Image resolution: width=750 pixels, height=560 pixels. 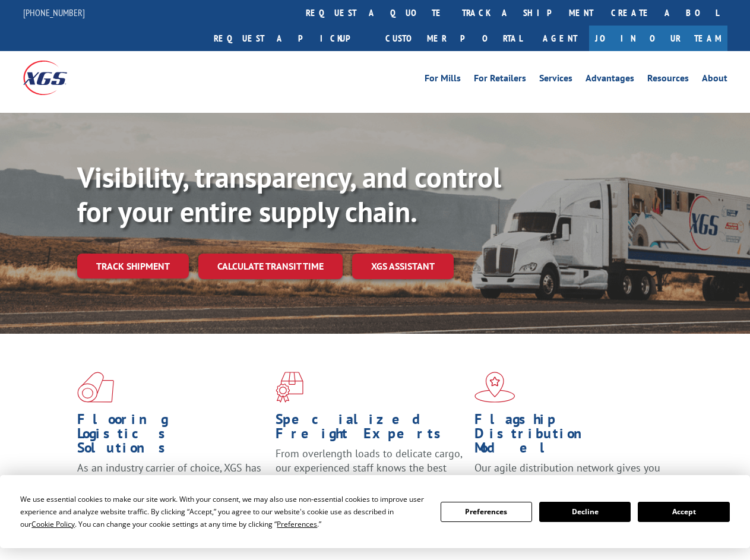 I want to click on a: For Mills, so click(x=442, y=80).